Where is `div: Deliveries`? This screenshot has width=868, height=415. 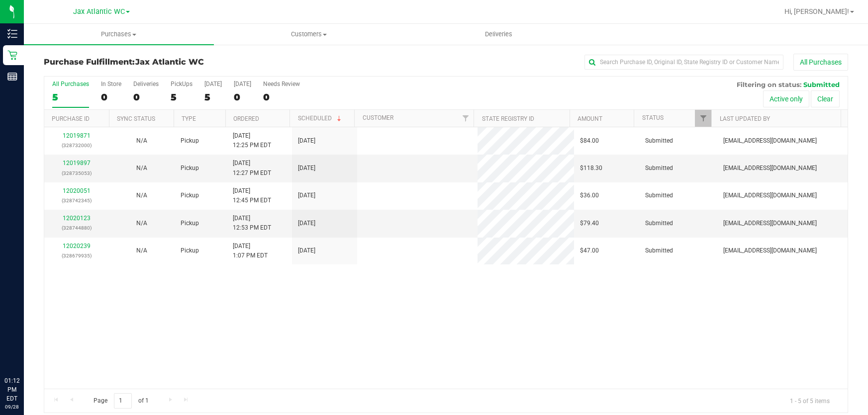
div: Deliveries is located at coordinates (146, 84).